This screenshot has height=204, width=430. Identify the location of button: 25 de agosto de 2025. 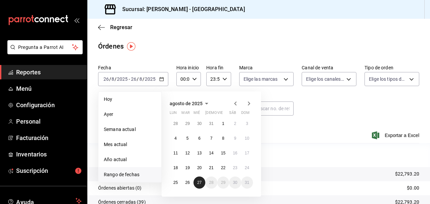
(175, 183).